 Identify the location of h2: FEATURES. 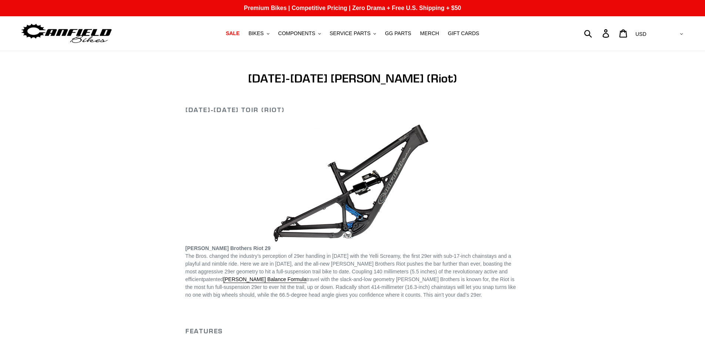
(352, 331).